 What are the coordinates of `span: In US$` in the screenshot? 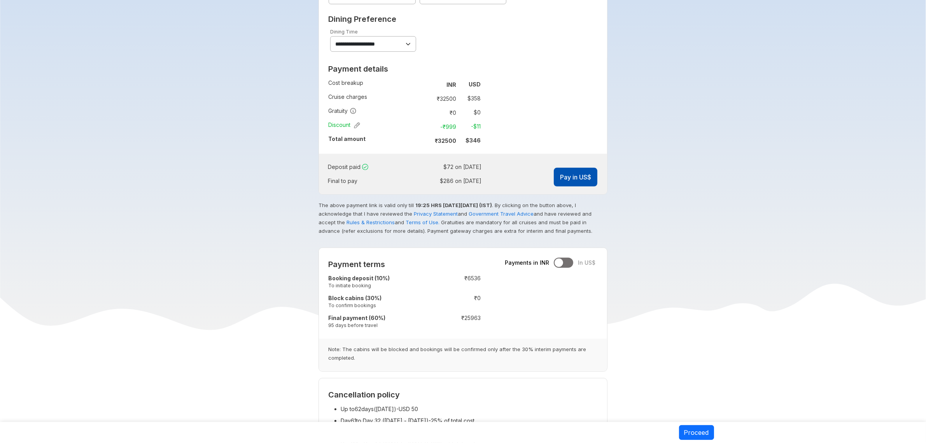 It's located at (587, 263).